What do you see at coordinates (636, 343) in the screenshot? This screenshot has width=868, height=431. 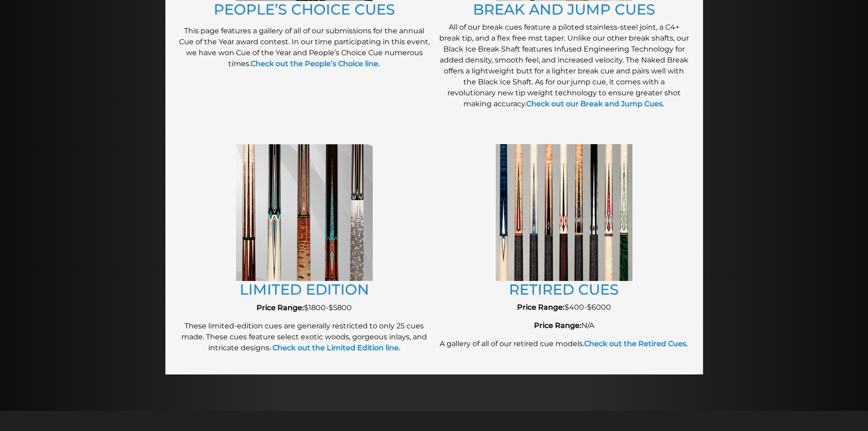 I see `strong: Check out the Retired Cues.` at bounding box center [636, 343].